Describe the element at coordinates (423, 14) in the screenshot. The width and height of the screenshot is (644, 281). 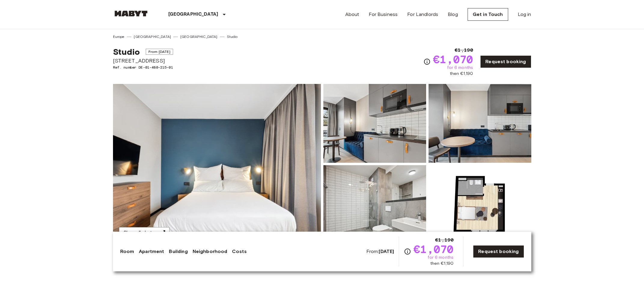
I see `a: For Landlords` at that location.